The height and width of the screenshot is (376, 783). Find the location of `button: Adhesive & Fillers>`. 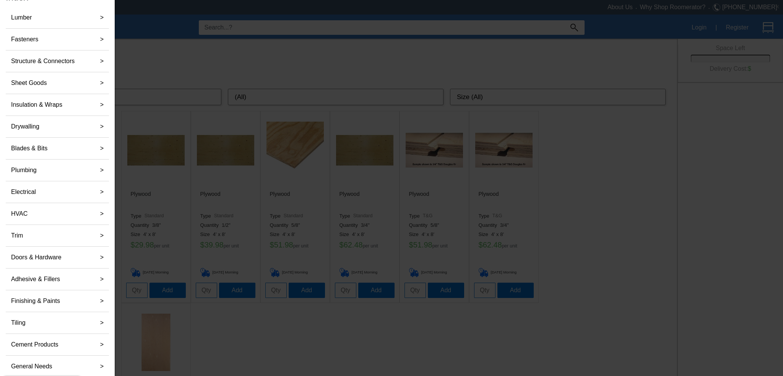

button: Adhesive & Fillers> is located at coordinates (57, 279).